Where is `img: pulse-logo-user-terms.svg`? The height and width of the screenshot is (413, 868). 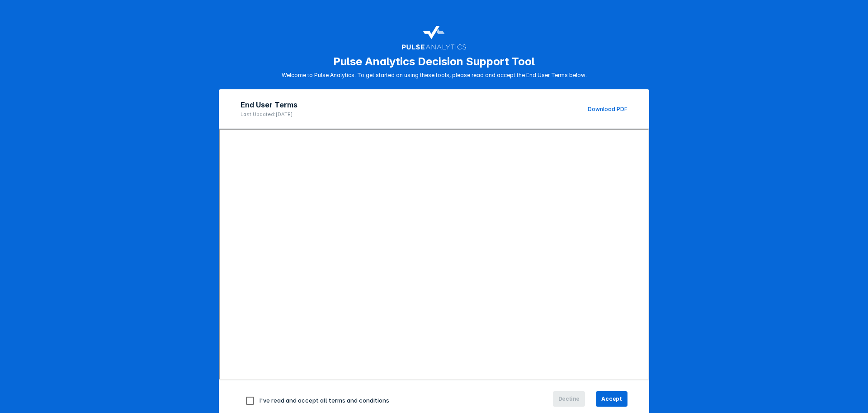 img: pulse-logo-user-terms.svg is located at coordinates (434, 36).